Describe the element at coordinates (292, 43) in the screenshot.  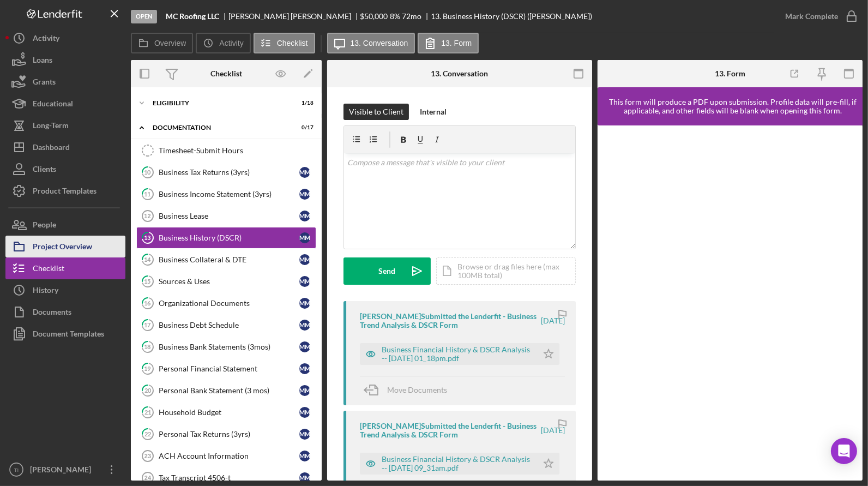
I see `label: Checklist` at that location.